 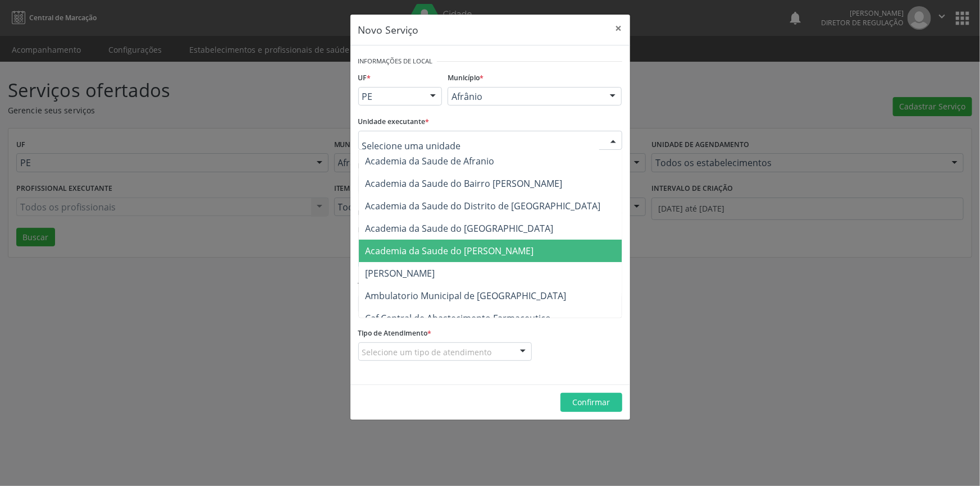 I want to click on h5: Novo Serviço, so click(x=389, y=30).